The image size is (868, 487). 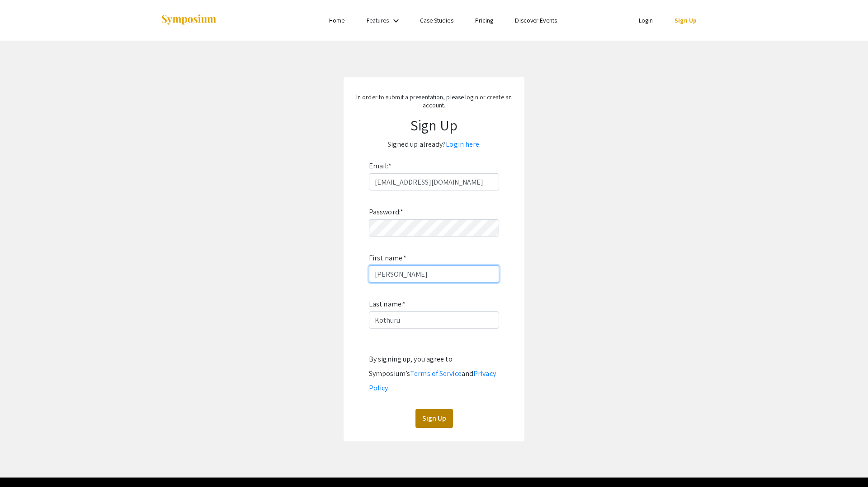 What do you see at coordinates (646, 21) in the screenshot?
I see `a: Login` at bounding box center [646, 21].